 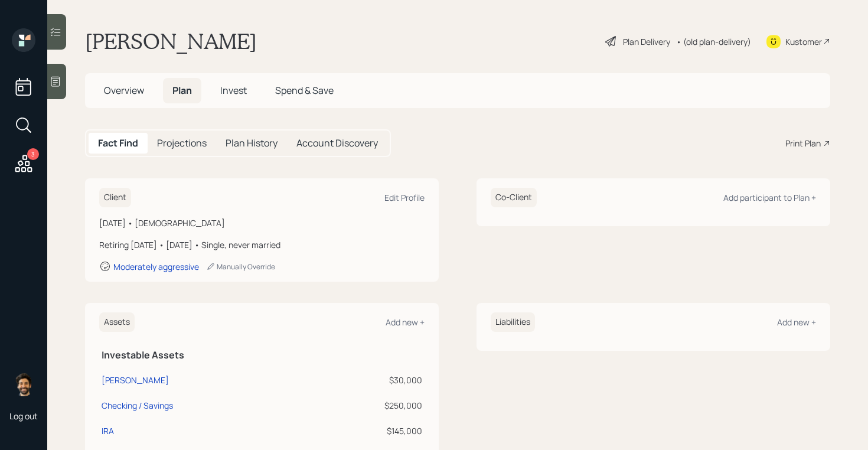 What do you see at coordinates (803, 143) in the screenshot?
I see `div: Print Plan` at bounding box center [803, 143].